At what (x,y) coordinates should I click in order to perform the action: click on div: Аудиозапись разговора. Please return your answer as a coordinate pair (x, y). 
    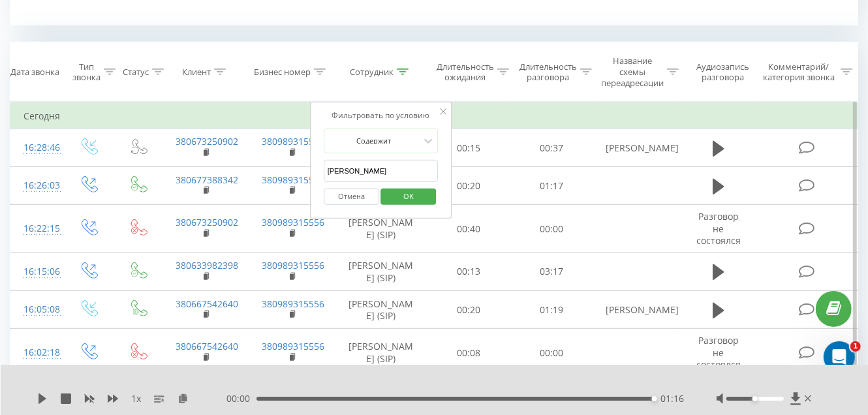
    Looking at the image, I should click on (722, 72).